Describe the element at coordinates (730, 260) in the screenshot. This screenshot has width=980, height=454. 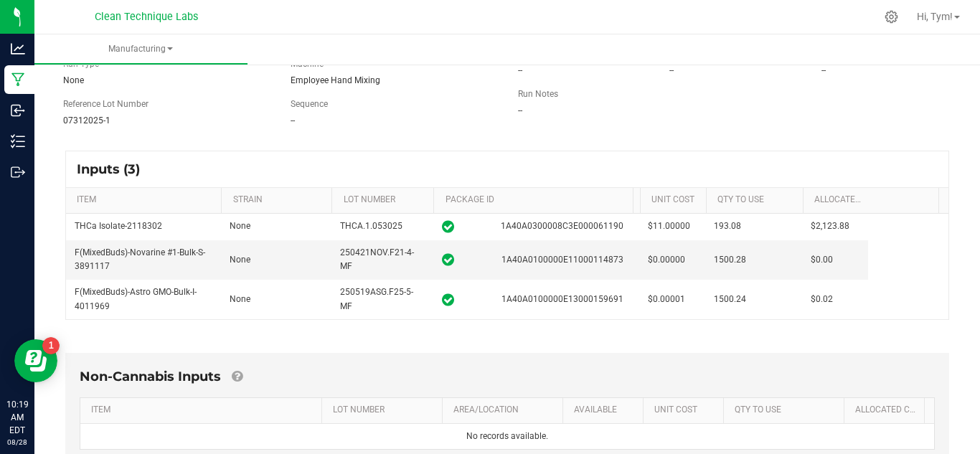
I see `span: 1500.28` at that location.